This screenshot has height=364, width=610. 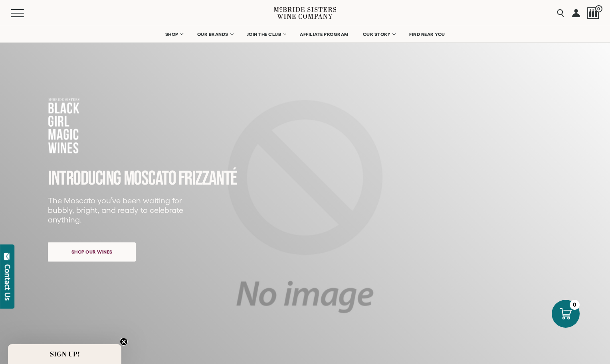 What do you see at coordinates (599, 9) in the screenshot?
I see `span: 0` at bounding box center [599, 9].